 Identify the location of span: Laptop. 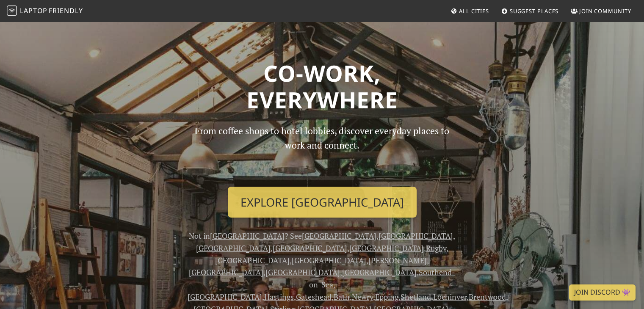
(33, 11).